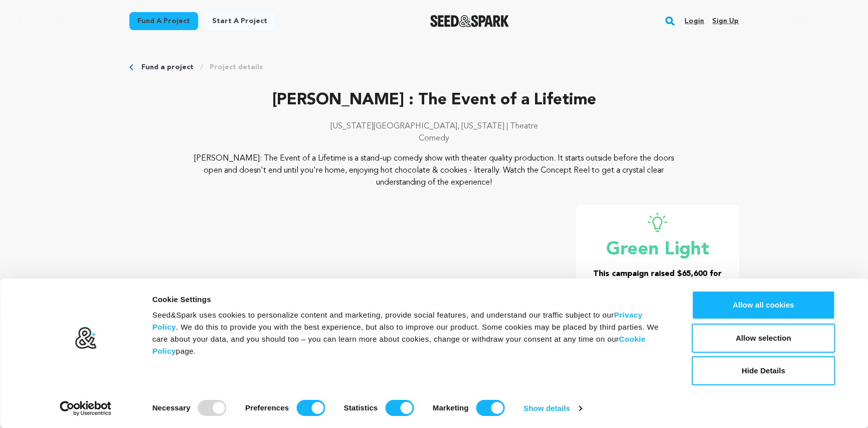 This screenshot has width=868, height=428. What do you see at coordinates (411, 333) in the screenshot?
I see `div: Seed&Spark uses cookies to personalize content and marketing, provide social features, and unders...` at bounding box center [411, 333].